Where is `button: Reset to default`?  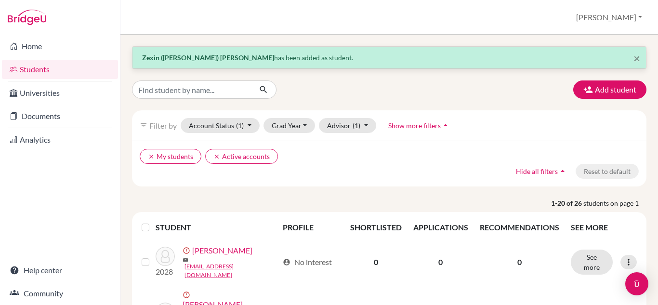 button: Reset to default is located at coordinates (607, 171).